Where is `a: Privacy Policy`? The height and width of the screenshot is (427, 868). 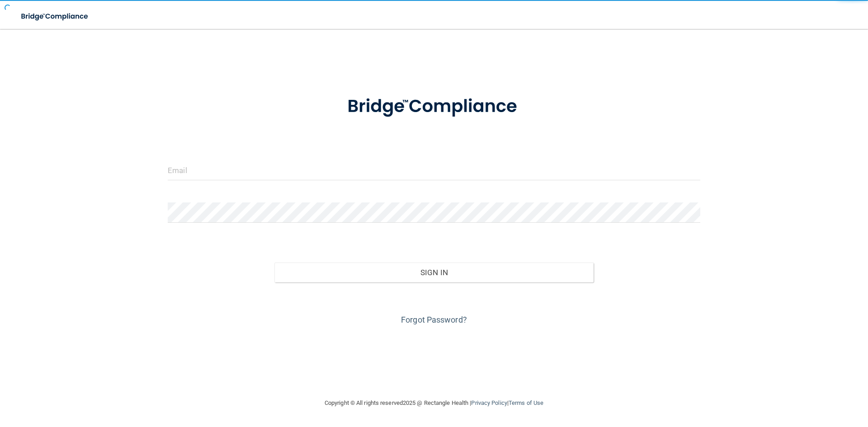
a: Privacy Policy is located at coordinates (489, 402).